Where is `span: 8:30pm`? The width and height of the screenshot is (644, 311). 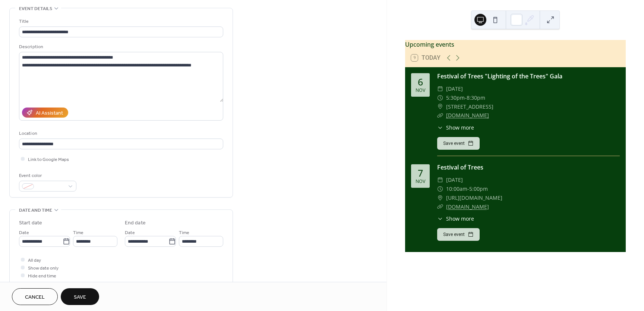
span: 8:30pm is located at coordinates (476, 98).